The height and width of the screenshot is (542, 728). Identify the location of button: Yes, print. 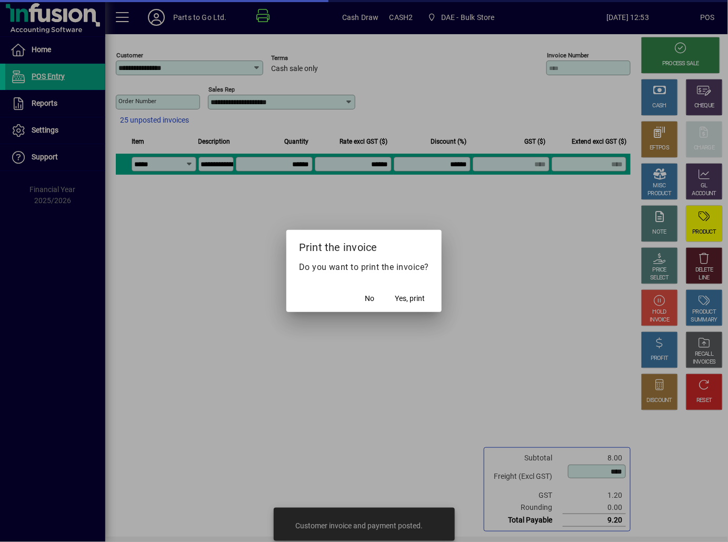
(409, 298).